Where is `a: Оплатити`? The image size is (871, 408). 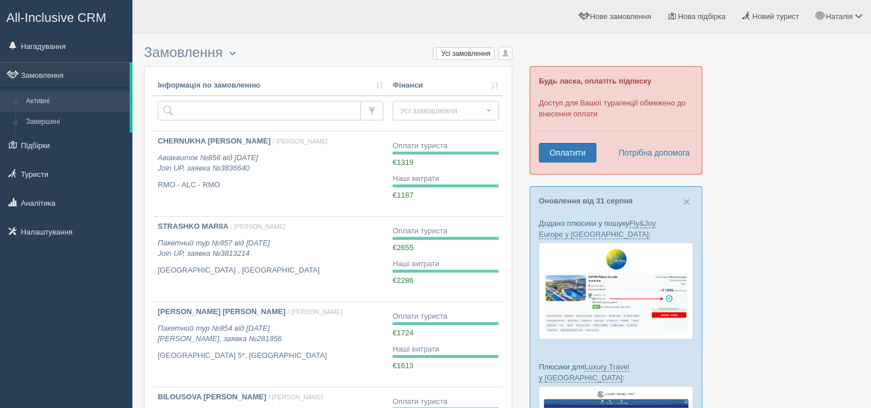
a: Оплатити is located at coordinates (568, 153).